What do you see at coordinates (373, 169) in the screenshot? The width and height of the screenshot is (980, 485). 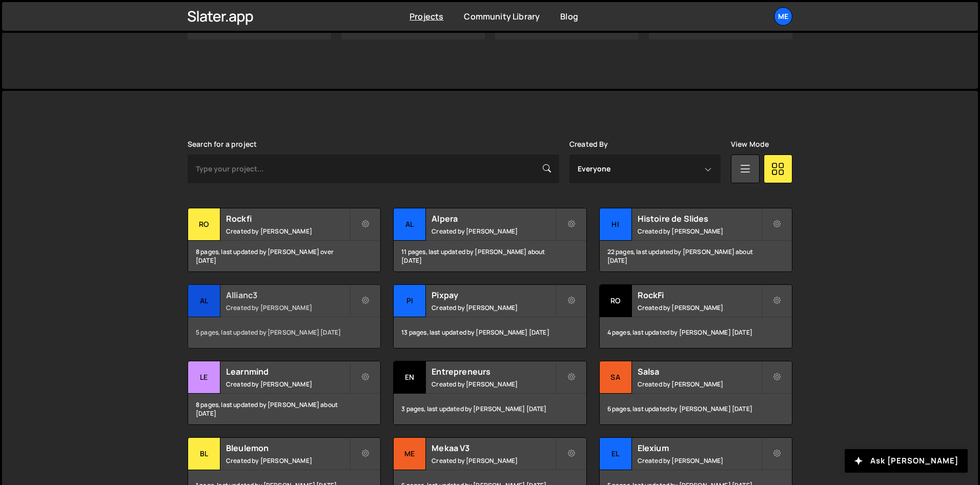 I see `input: Type your project...` at bounding box center [373, 169].